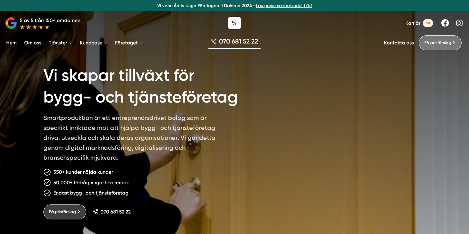 This screenshot has width=469, height=234. Describe the element at coordinates (152, 85) in the screenshot. I see `h1: Vi skapar tillväxt för bygg- och tjänsteföretag` at that location.